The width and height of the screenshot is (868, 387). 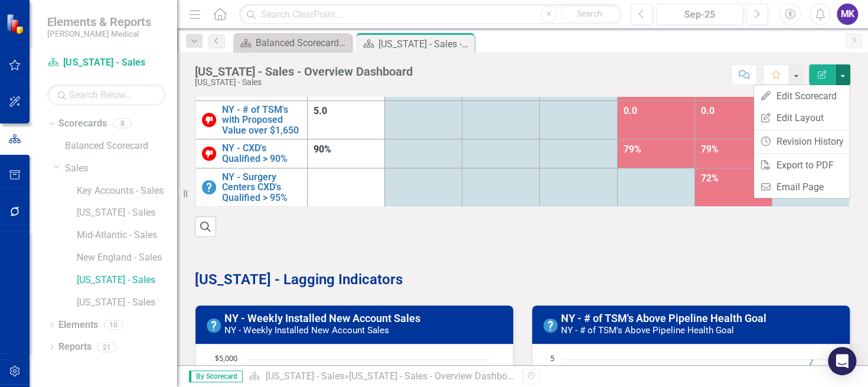 I want to click on button: Search, so click(x=590, y=14).